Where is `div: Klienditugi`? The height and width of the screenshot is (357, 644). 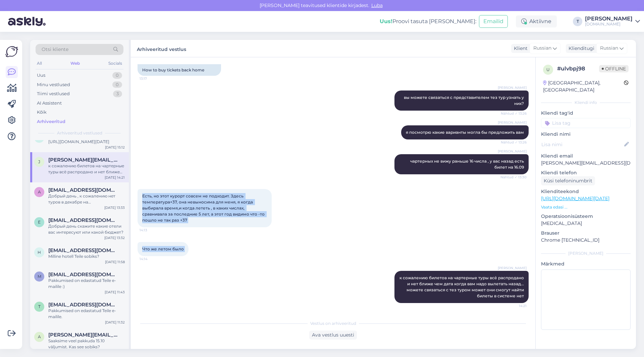
div: Klienditugi is located at coordinates (580, 49).